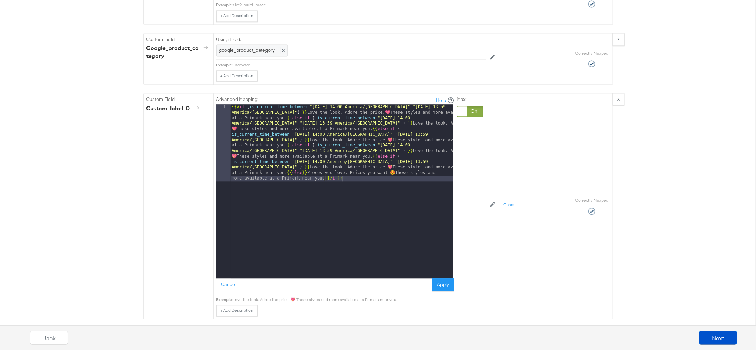  I want to click on span: x, so click(283, 50).